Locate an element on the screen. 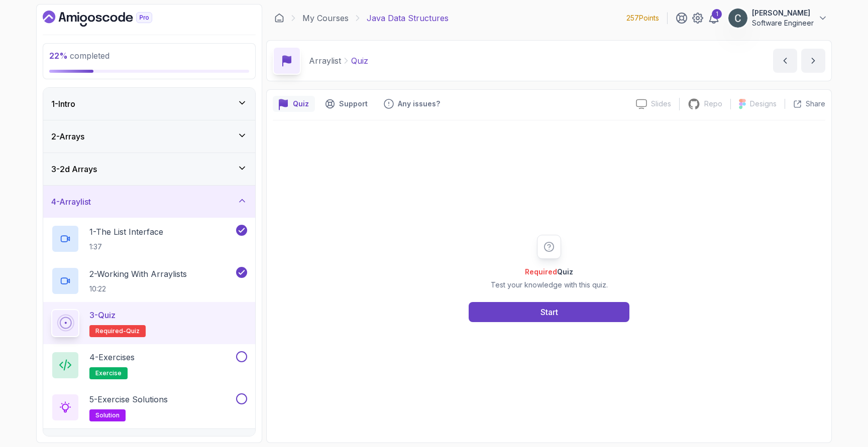  h3: 4 - Arraylist is located at coordinates (71, 202).